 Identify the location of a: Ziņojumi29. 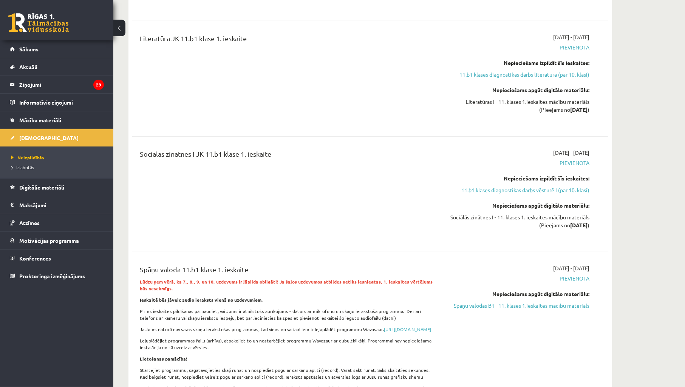
(57, 85).